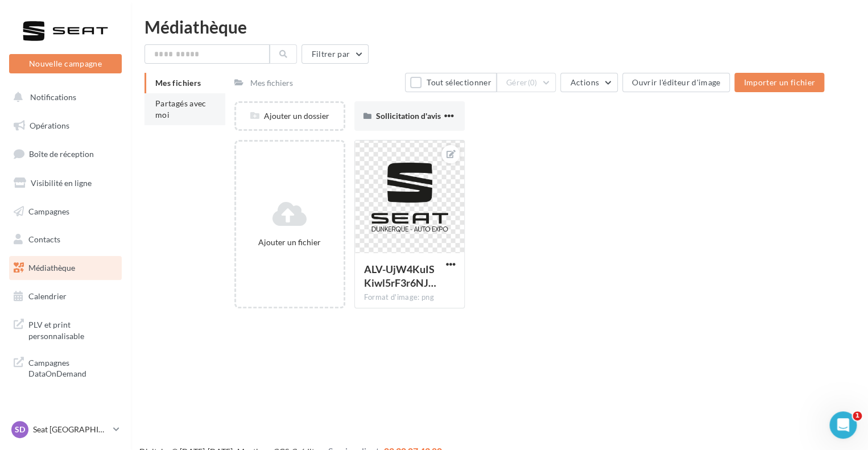  What do you see at coordinates (73, 367) in the screenshot?
I see `span: Campagnes DataOnDemand` at bounding box center [73, 367].